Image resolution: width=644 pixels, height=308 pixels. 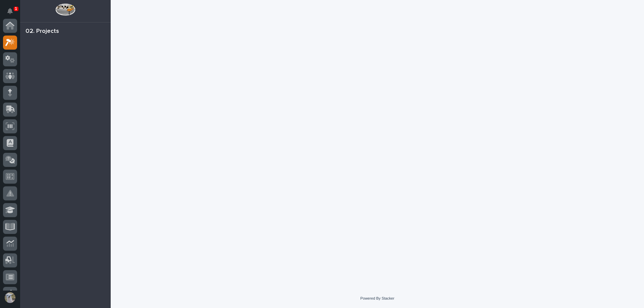 I want to click on a: Powered By Stacker, so click(x=377, y=299).